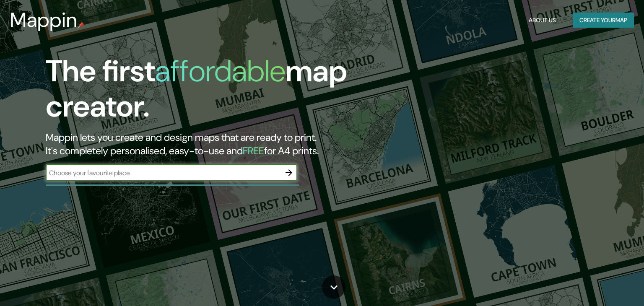  Describe the element at coordinates (542, 20) in the screenshot. I see `button: About Us` at that location.